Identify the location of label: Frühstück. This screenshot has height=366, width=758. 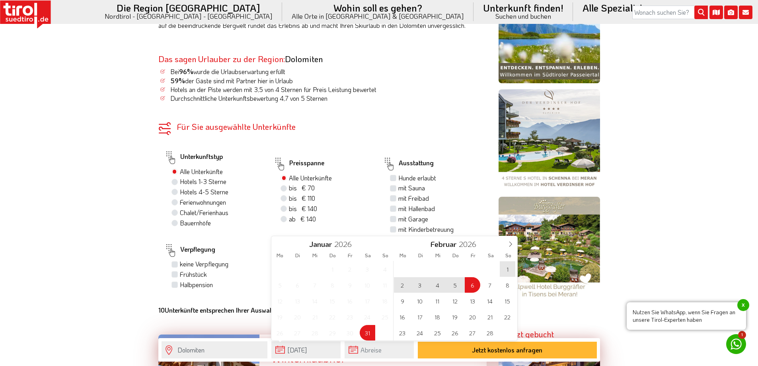
(193, 274).